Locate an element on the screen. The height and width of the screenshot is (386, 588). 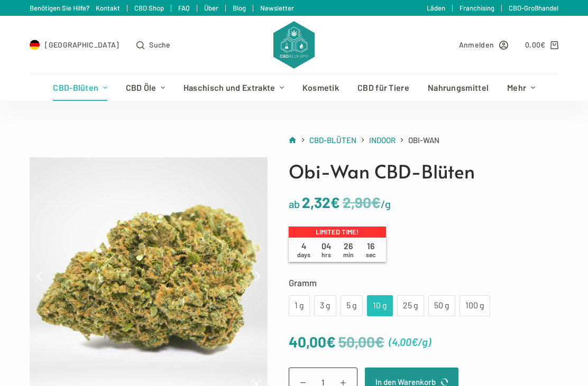
div: 25 g is located at coordinates (410, 306).